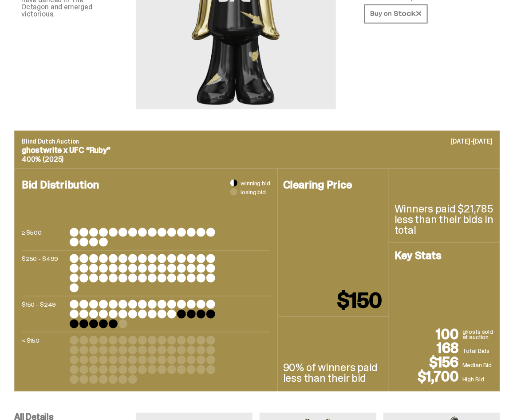 Image resolution: width=521 pixels, height=420 pixels. Describe the element at coordinates (256, 183) in the screenshot. I see `span: winning bid` at that location.